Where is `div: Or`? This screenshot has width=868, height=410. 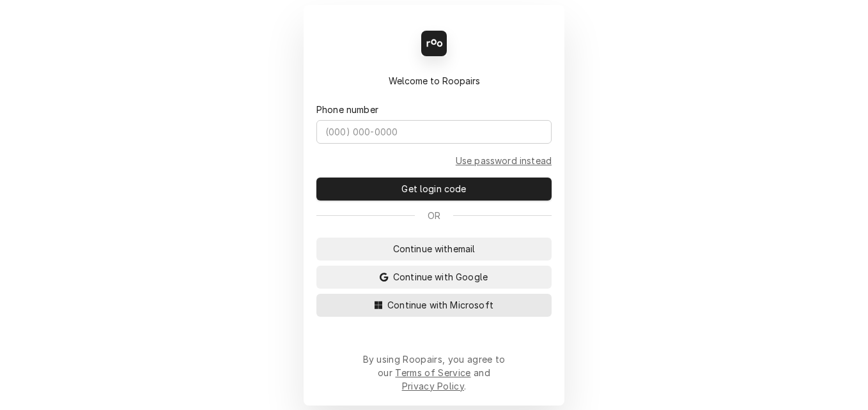 div: Or is located at coordinates (434, 215).